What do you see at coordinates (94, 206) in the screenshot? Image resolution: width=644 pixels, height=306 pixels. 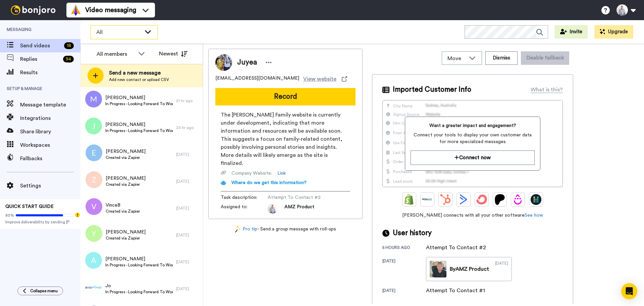 I see `img: v.png` at bounding box center [94, 206].